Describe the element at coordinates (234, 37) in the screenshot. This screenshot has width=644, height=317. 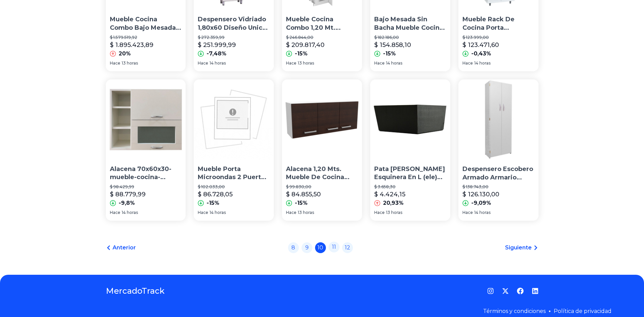
I see `p: $ 272.359,99` at that location.